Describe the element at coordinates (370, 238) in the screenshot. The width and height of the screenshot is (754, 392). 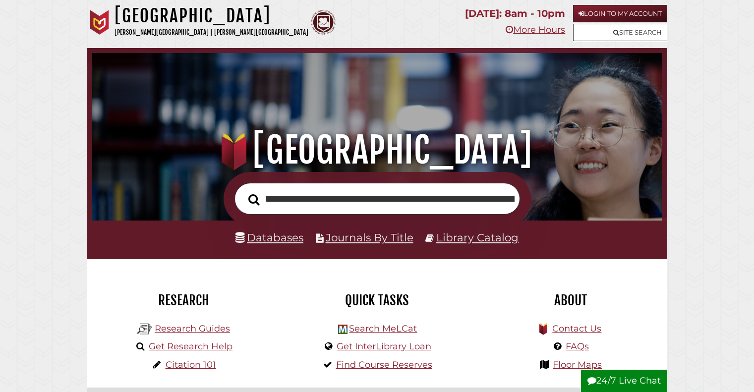
I see `a: Journals By Title` at that location.